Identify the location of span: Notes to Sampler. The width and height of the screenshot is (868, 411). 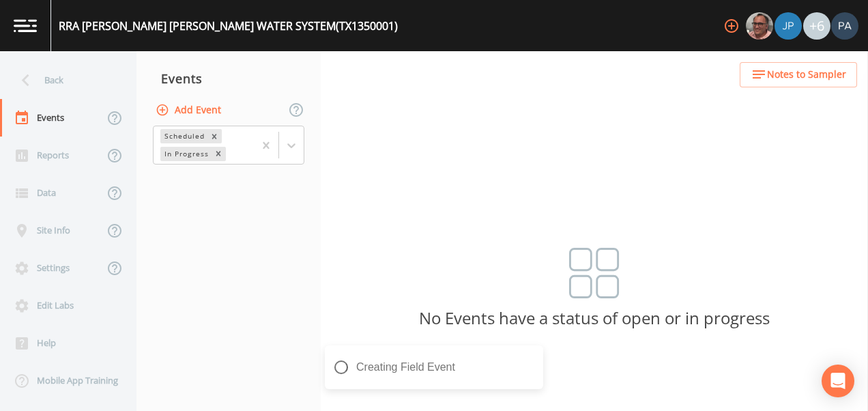
(807, 75).